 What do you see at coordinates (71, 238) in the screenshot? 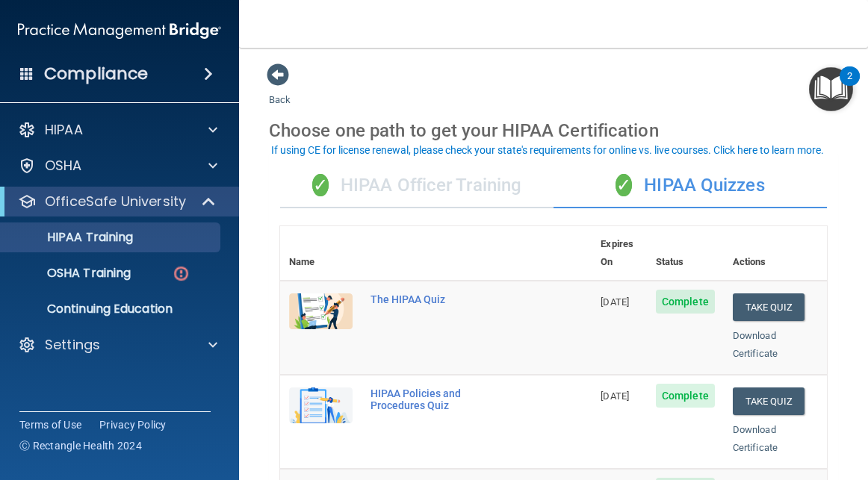
I see `p: HIPAA Training` at bounding box center [71, 238].